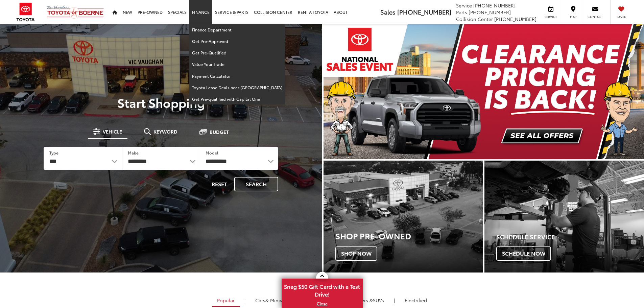  What do you see at coordinates (219, 132) in the screenshot?
I see `span: Budget` at bounding box center [219, 132].